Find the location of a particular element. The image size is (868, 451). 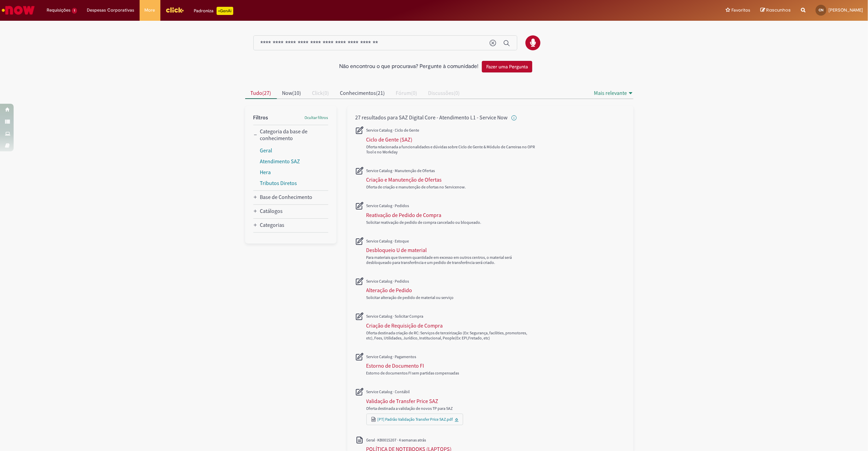

span: Rascunhos is located at coordinates (779, 10).